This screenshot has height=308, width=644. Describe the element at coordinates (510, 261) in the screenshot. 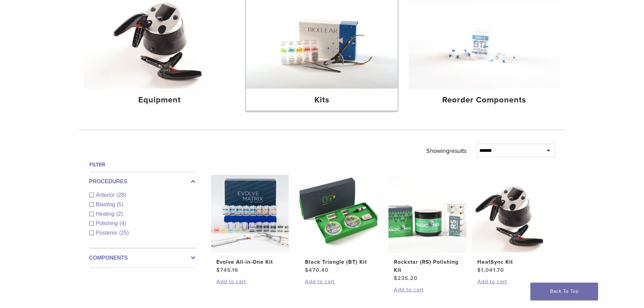

I see `h2: HeatSync Kit` at that location.